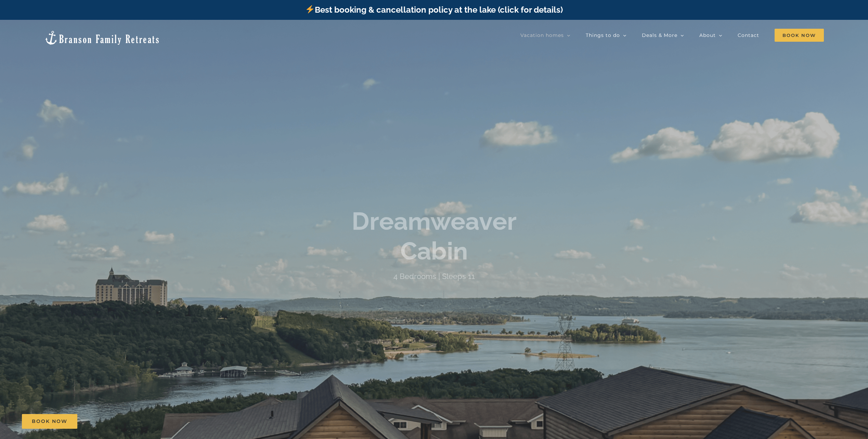 The height and width of the screenshot is (439, 868). Describe the element at coordinates (434, 236) in the screenshot. I see `b: Dreamweaver Cabin` at that location.